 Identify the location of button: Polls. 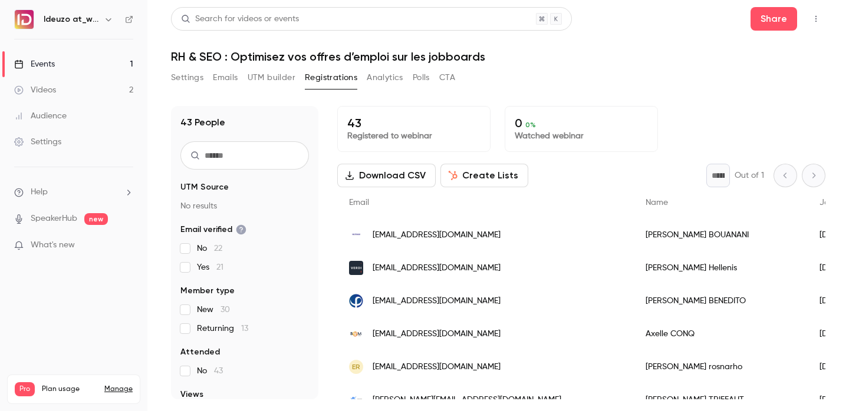
(421, 78).